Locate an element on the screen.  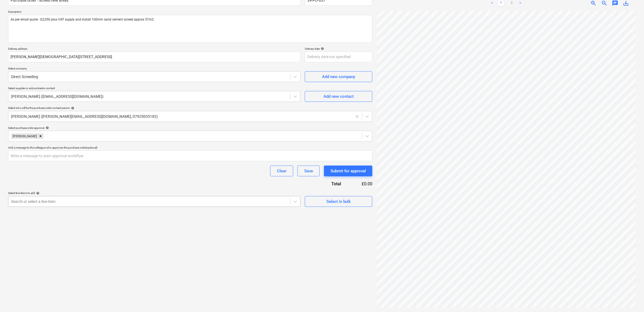
div: Add new contact is located at coordinates (339, 96).